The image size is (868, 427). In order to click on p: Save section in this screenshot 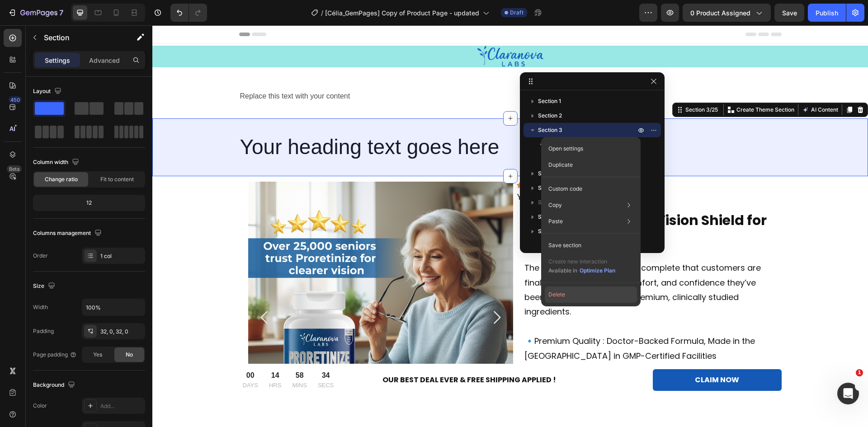, I will do `click(565, 246)`.